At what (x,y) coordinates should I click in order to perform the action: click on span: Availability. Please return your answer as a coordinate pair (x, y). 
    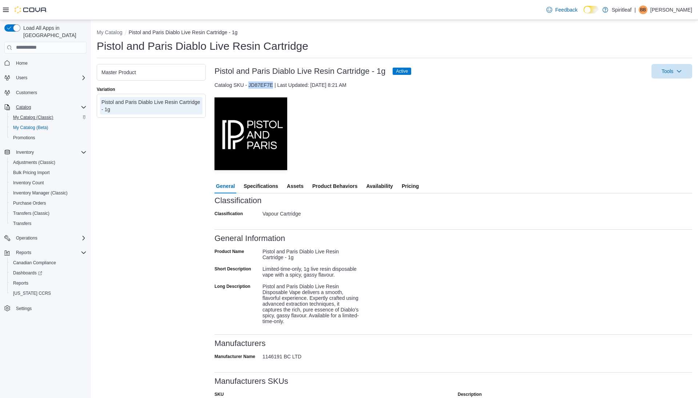
    Looking at the image, I should click on (379, 186).